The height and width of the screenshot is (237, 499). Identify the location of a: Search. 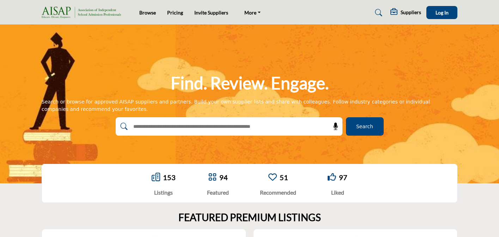
(377, 13).